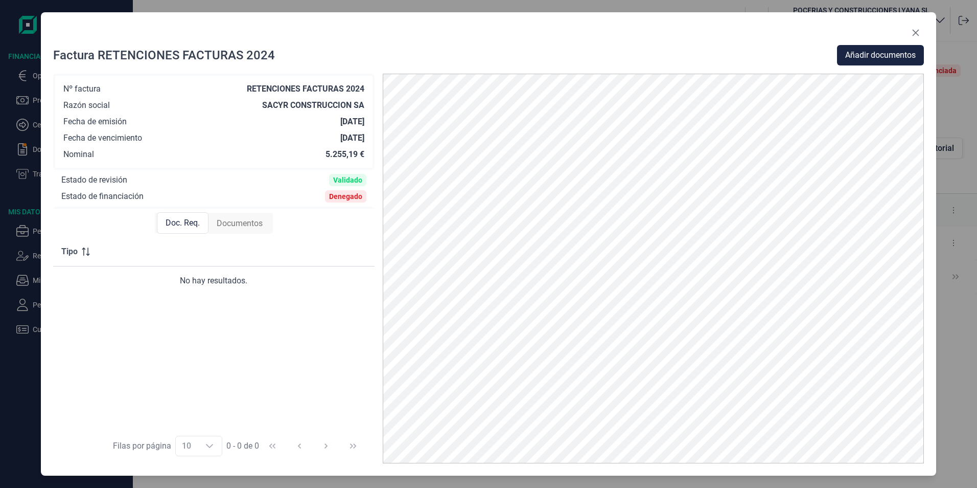 This screenshot has height=488, width=977. Describe the element at coordinates (182, 223) in the screenshot. I see `div: Doc. Req.` at that location.